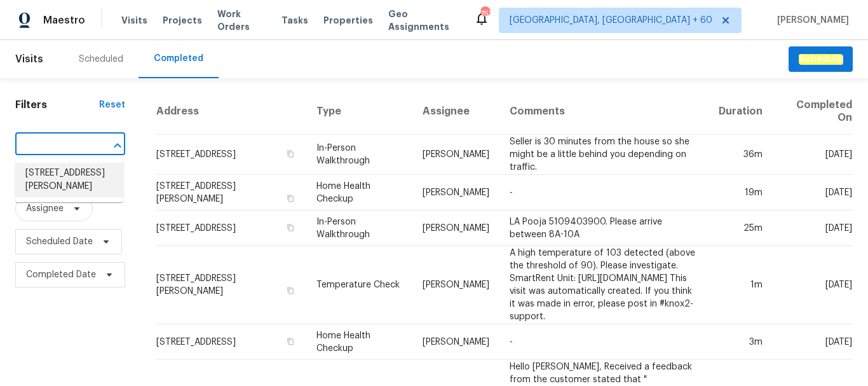 This screenshot has width=868, height=386. What do you see at coordinates (45, 209) in the screenshot?
I see `span: Assignee` at bounding box center [45, 209].